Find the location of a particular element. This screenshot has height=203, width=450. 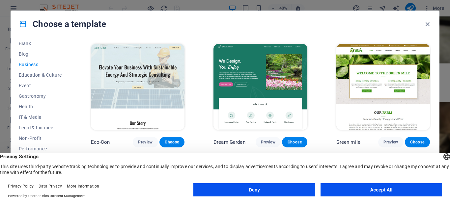

button: Blank is located at coordinates (40, 43).